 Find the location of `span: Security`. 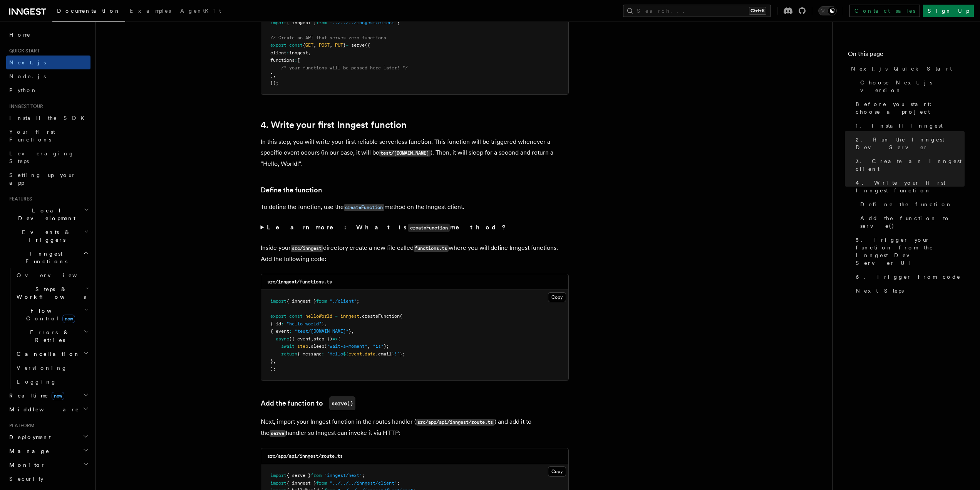

span: Security is located at coordinates (26, 479).